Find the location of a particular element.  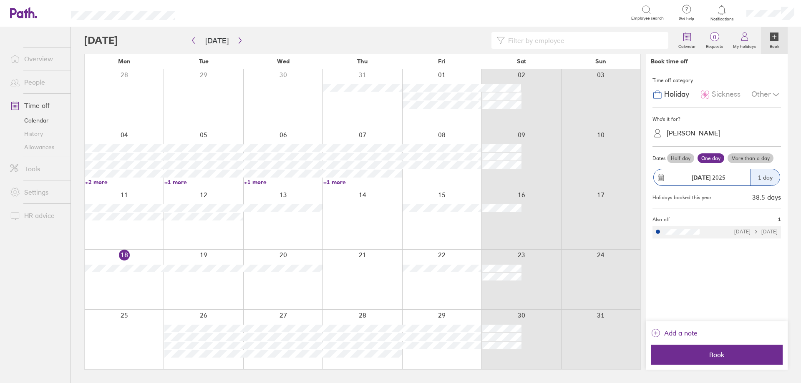

label: More than a day is located at coordinates (750, 158).